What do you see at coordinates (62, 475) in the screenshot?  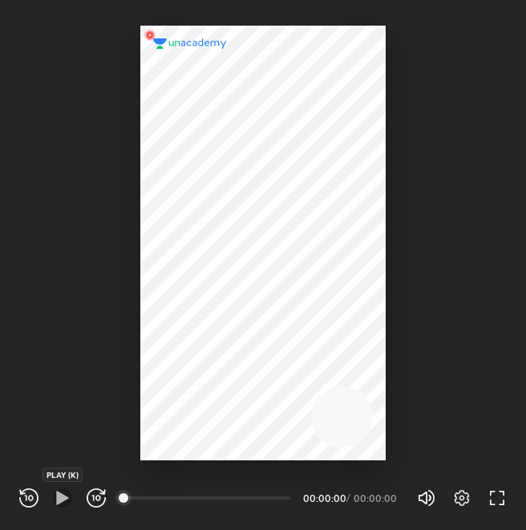 I see `div: PLAY (K)` at bounding box center [62, 475].